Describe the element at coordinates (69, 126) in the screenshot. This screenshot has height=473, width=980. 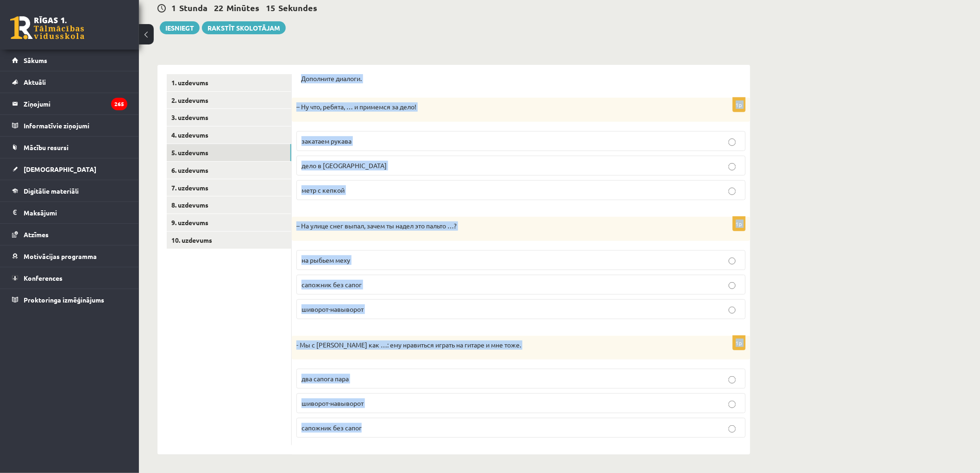
I see `a: Informatīvie ziņojumi` at that location.